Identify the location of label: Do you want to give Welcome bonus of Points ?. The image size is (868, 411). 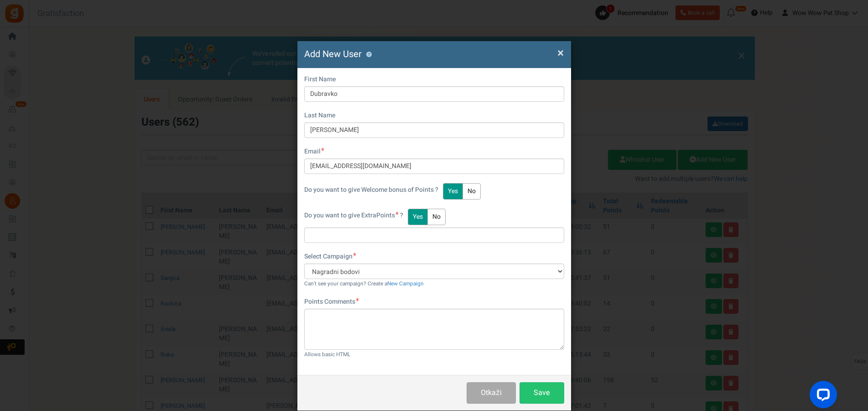
(371, 190).